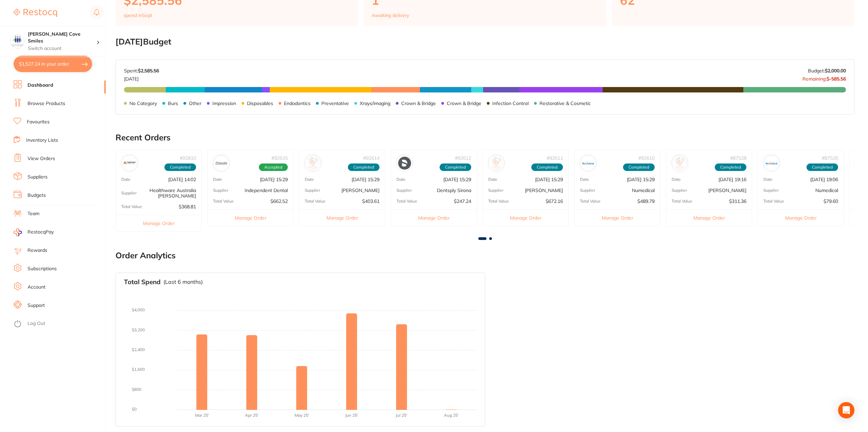 The height and width of the screenshot is (432, 868). What do you see at coordinates (831, 201) in the screenshot?
I see `p: $79.60` at bounding box center [831, 201].